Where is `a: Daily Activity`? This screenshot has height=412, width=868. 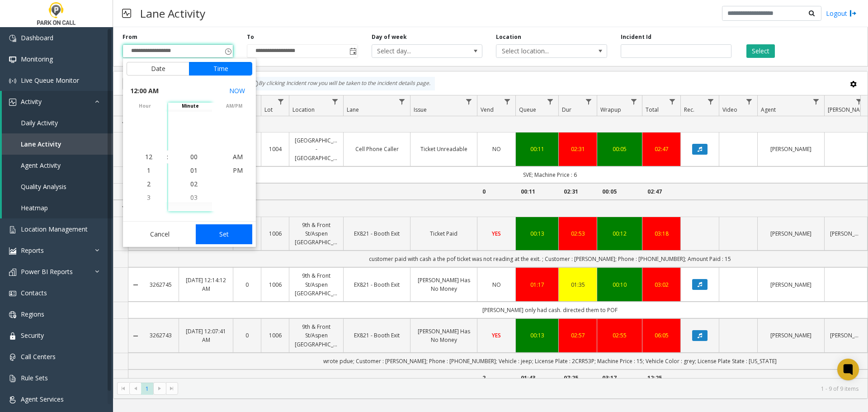 a: Daily Activity is located at coordinates (57, 122).